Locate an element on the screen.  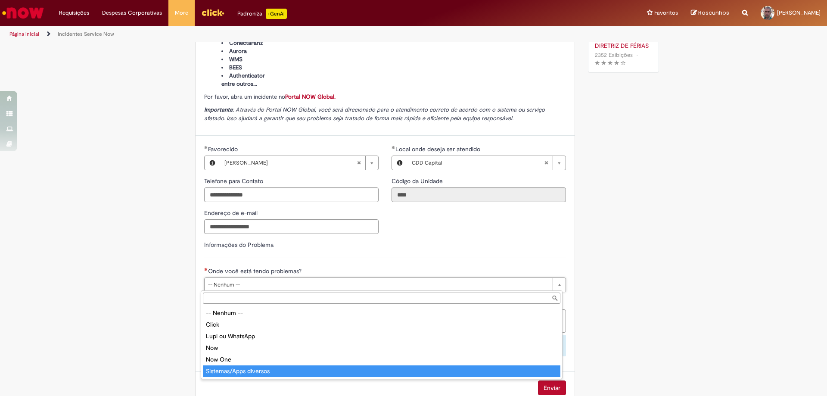
div: Now One is located at coordinates (382, 359).